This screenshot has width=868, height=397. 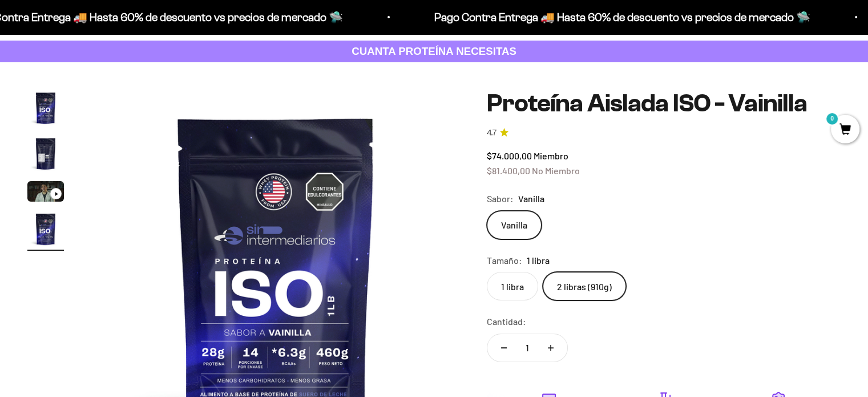 What do you see at coordinates (45, 231) in the screenshot?
I see `button: Ir al artículo 4` at bounding box center [45, 231].